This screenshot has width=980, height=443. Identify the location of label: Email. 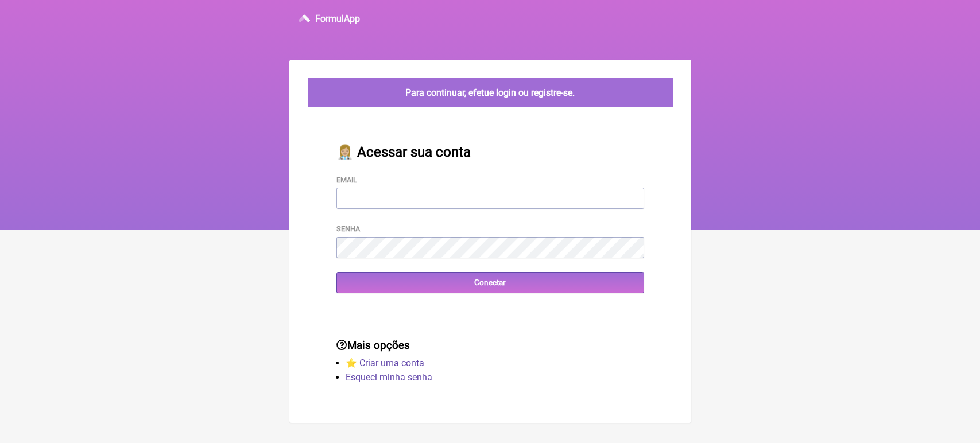
(346, 179).